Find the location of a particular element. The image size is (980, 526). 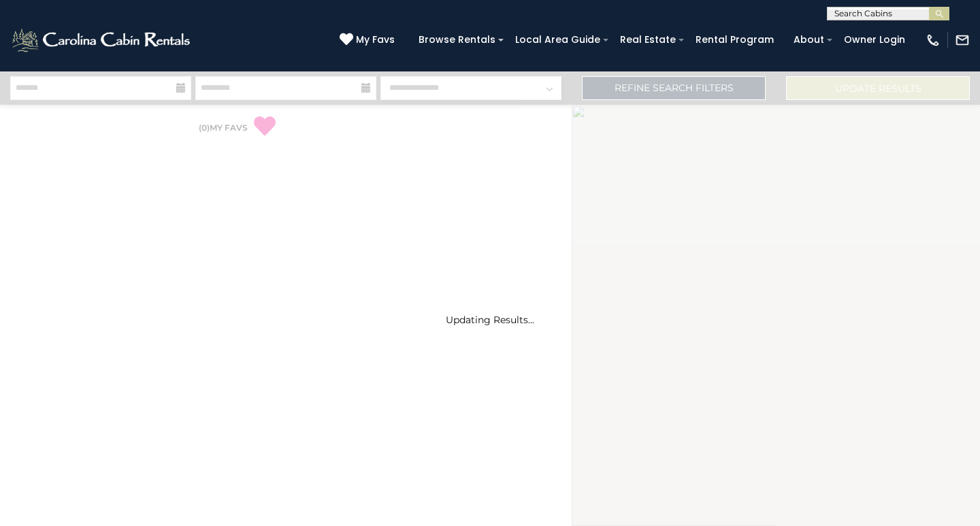

a: Real Estate is located at coordinates (648, 40).